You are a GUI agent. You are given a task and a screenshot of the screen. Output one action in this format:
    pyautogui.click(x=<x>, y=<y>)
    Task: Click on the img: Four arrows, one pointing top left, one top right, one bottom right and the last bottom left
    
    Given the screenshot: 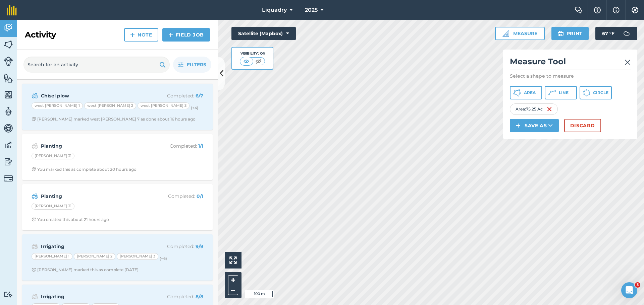 What is the action you would take?
    pyautogui.click(x=233, y=260)
    